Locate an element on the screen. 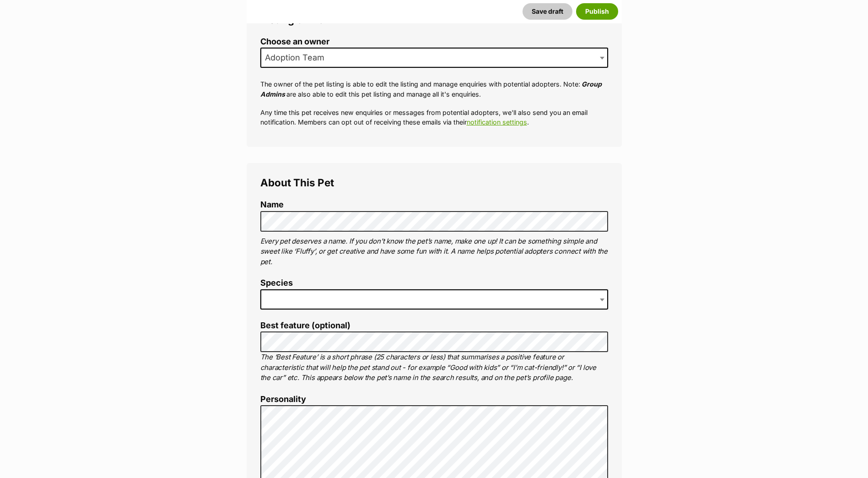  a: notification settings is located at coordinates (497, 122).